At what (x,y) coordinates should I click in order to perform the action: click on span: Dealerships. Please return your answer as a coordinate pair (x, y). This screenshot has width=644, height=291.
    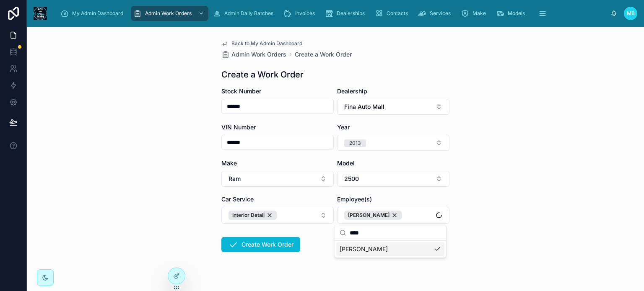
    Looking at the image, I should click on (350, 14).